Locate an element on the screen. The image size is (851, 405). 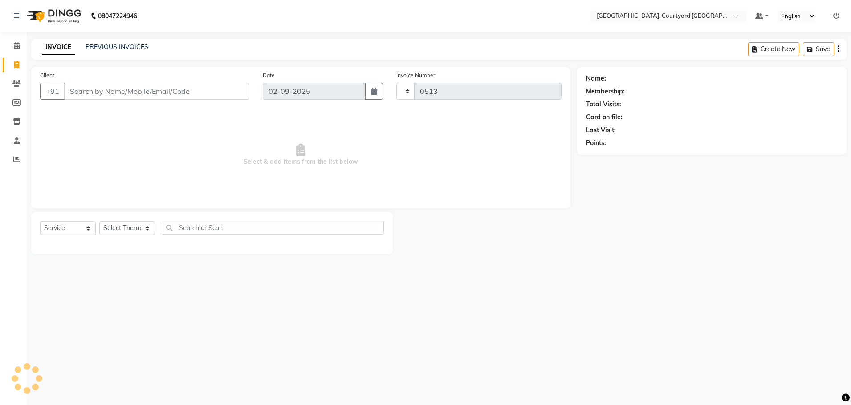
div: Name: is located at coordinates (596, 78).